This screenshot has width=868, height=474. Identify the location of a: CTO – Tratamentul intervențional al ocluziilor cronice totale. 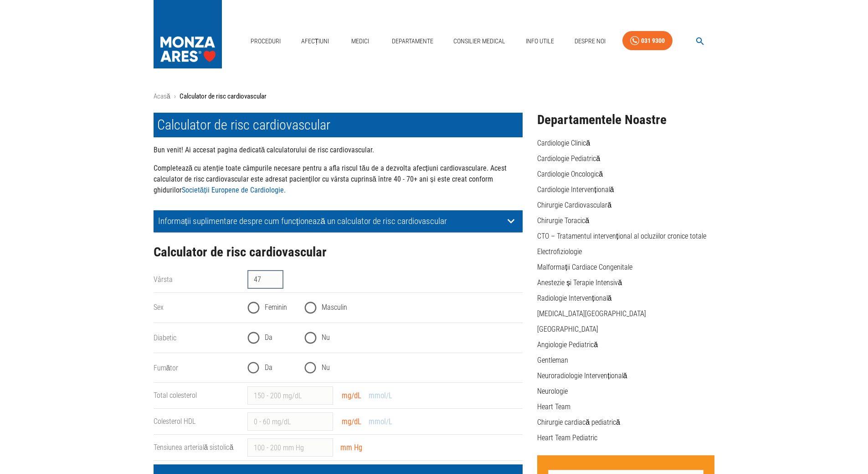
(622, 236).